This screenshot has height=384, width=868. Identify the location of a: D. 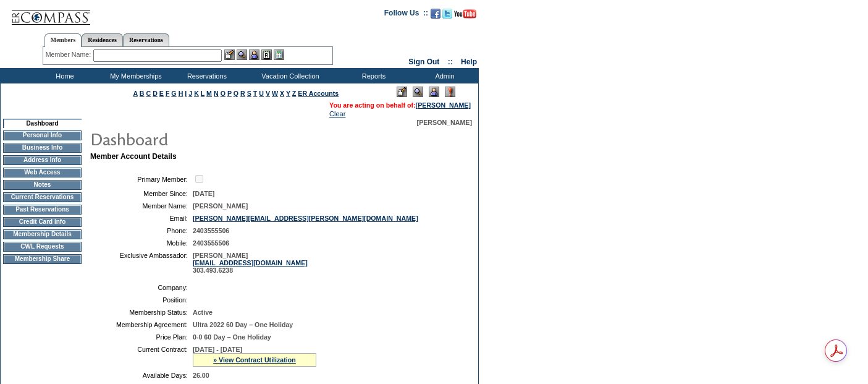
(155, 93).